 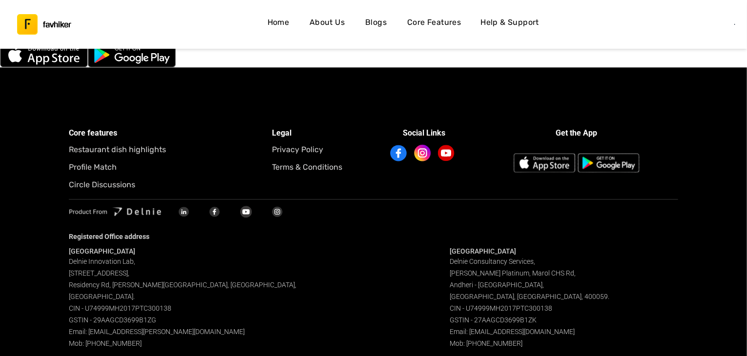 I want to click on h5: Terms & Conditions, so click(x=323, y=167).